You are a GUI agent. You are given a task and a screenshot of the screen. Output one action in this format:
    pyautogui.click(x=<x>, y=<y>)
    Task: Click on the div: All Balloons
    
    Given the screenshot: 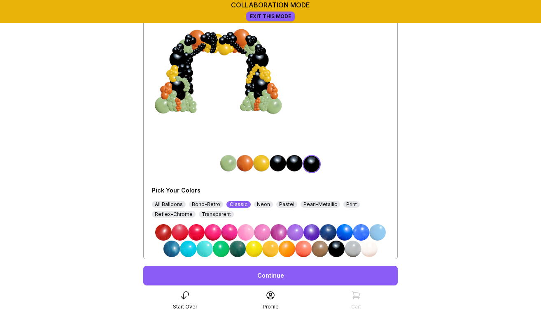 What is the action you would take?
    pyautogui.click(x=169, y=205)
    